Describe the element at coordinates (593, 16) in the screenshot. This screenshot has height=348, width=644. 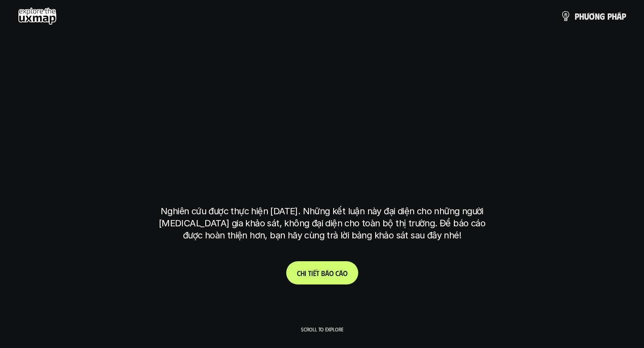
I see `a: phươngpháp` at that location.